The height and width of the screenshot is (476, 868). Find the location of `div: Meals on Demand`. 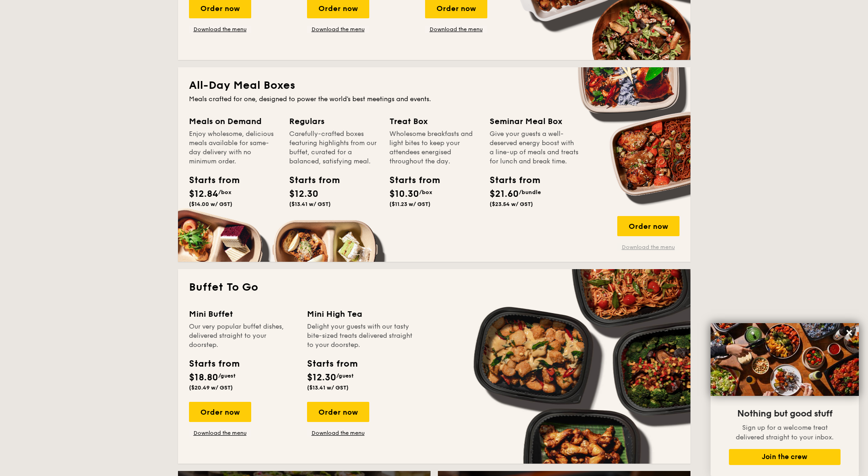

div: Meals on Demand is located at coordinates (233, 121).